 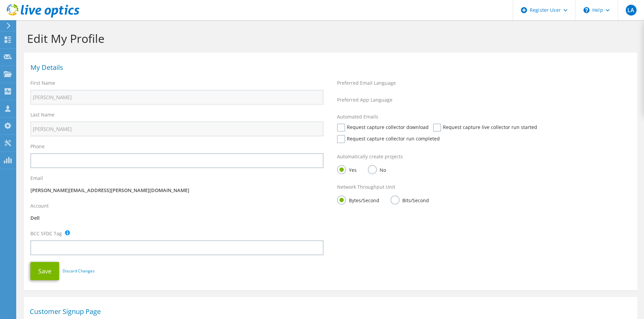 What do you see at coordinates (485, 128) in the screenshot?
I see `label: Request capture live collector run started` at bounding box center [485, 128].